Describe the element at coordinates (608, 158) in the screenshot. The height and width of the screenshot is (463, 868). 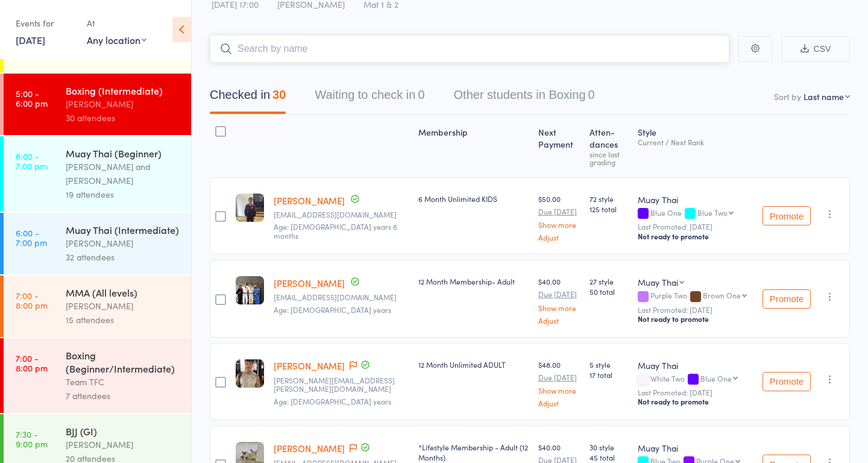
I see `div: since last grading` at that location.